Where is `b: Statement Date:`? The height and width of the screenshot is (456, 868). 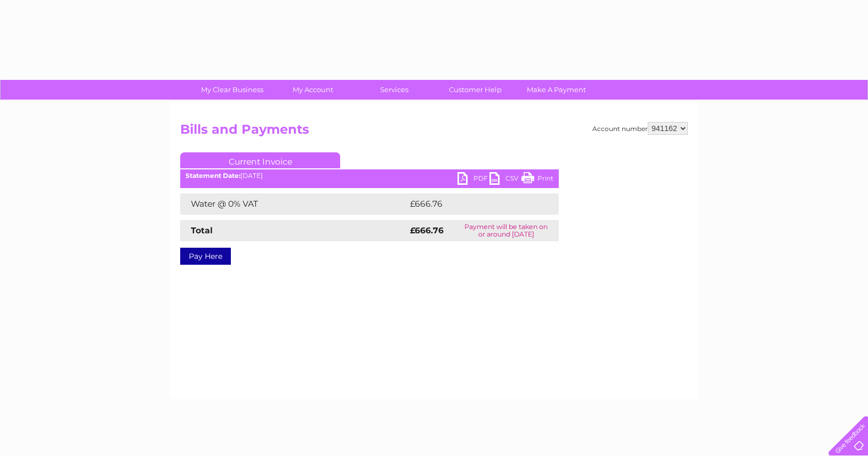
b: Statement Date: is located at coordinates (213, 175).